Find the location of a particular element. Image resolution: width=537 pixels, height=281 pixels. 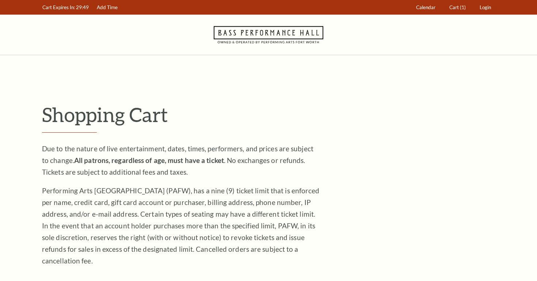

p: Shopping Cart is located at coordinates (269, 114).